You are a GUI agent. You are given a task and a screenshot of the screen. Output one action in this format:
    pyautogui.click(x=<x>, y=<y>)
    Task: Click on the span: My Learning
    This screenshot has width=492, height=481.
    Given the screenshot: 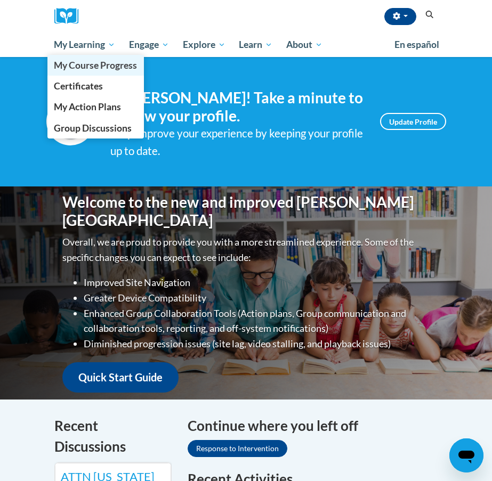 What is the action you would take?
    pyautogui.click(x=84, y=45)
    